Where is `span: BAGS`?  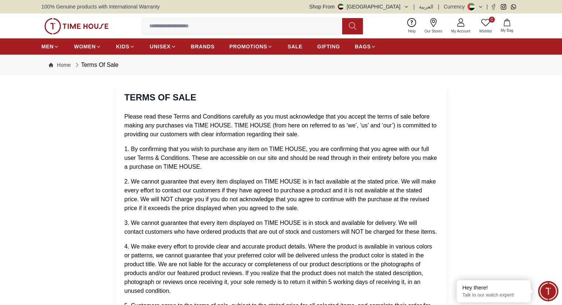
span: BAGS is located at coordinates (362, 47).